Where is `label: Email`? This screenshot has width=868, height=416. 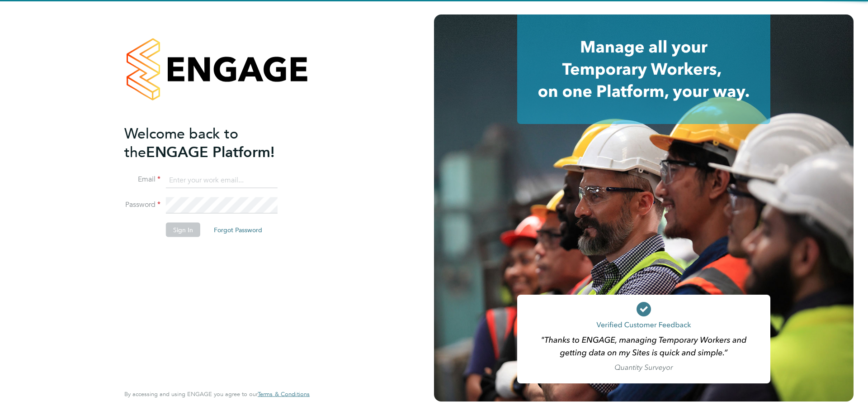 label: Email is located at coordinates (142, 179).